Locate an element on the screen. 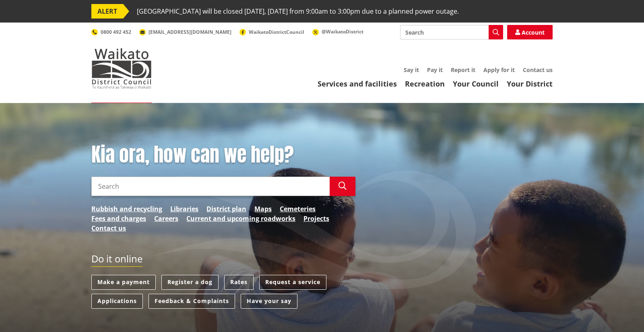 The image size is (644, 332). a: Rates is located at coordinates (238, 282).